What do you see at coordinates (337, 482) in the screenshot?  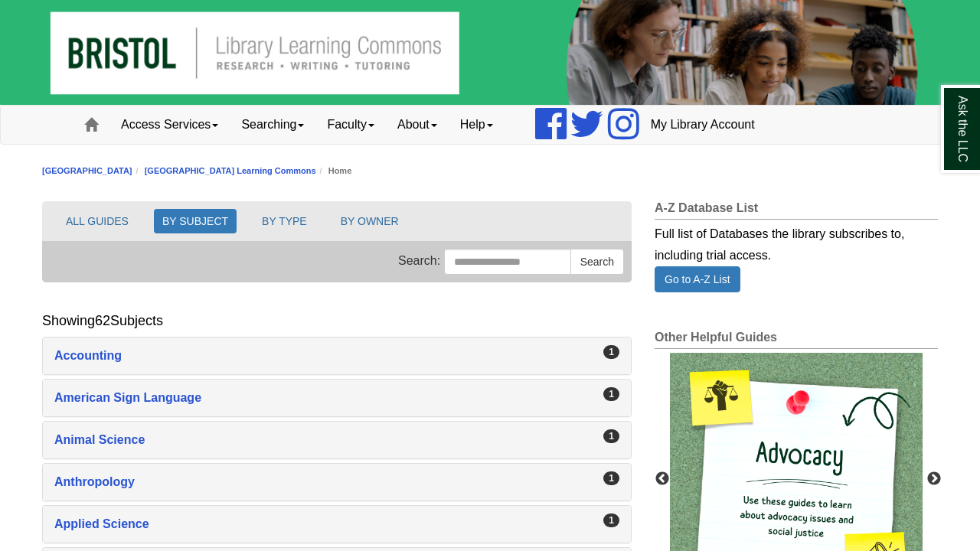 I see `div: Anthropology` at bounding box center [337, 482].